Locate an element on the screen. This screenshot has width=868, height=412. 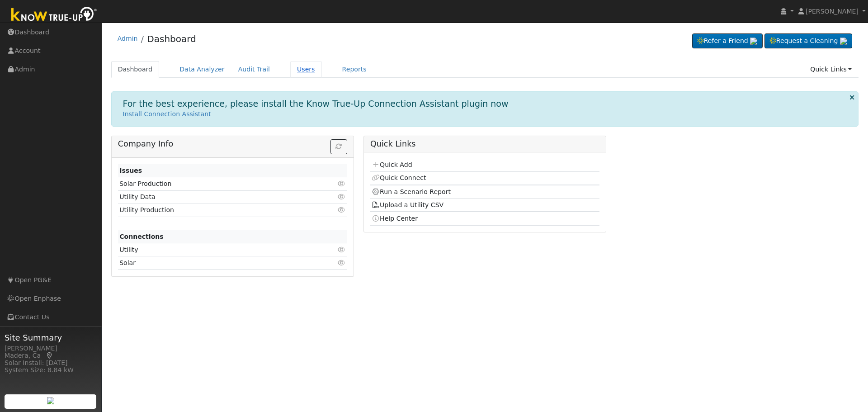
a: Audit Trail is located at coordinates (254, 69).